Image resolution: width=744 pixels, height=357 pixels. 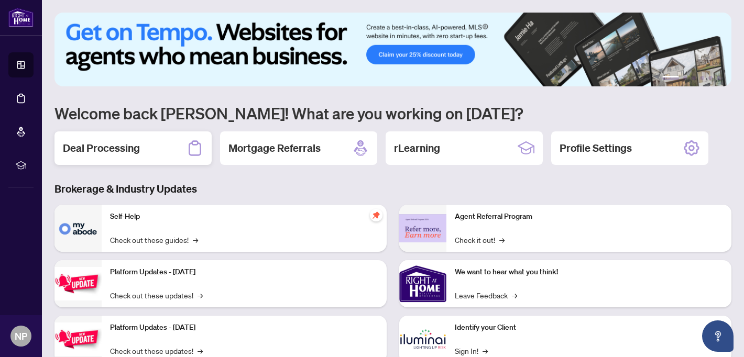 I want to click on a: Check out these guides!→, so click(x=154, y=240).